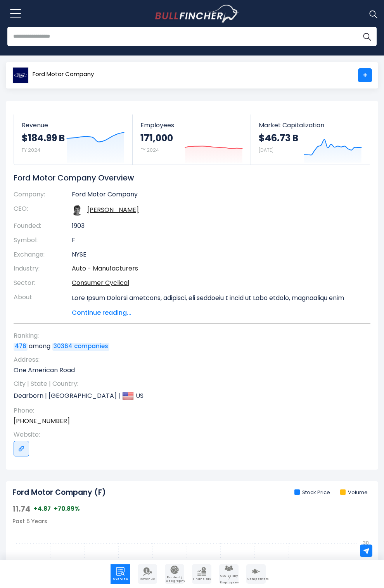 The height and width of the screenshot is (588, 384). Describe the element at coordinates (120, 579) in the screenshot. I see `span: Overview` at that location.